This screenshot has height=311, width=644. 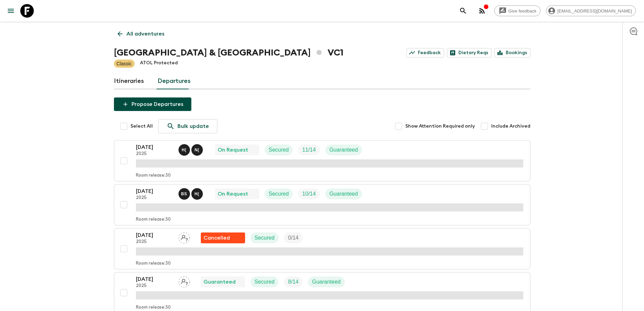 I want to click on a: Departures, so click(x=174, y=81).